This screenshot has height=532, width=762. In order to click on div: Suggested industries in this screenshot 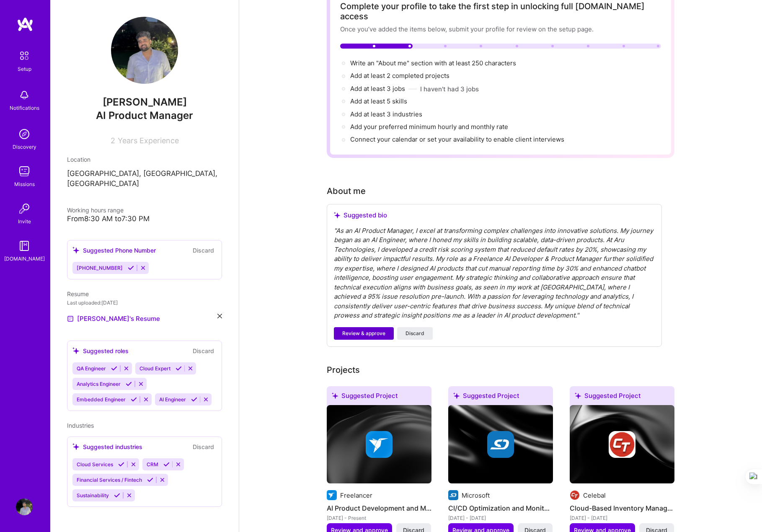, I will do `click(107, 447)`.